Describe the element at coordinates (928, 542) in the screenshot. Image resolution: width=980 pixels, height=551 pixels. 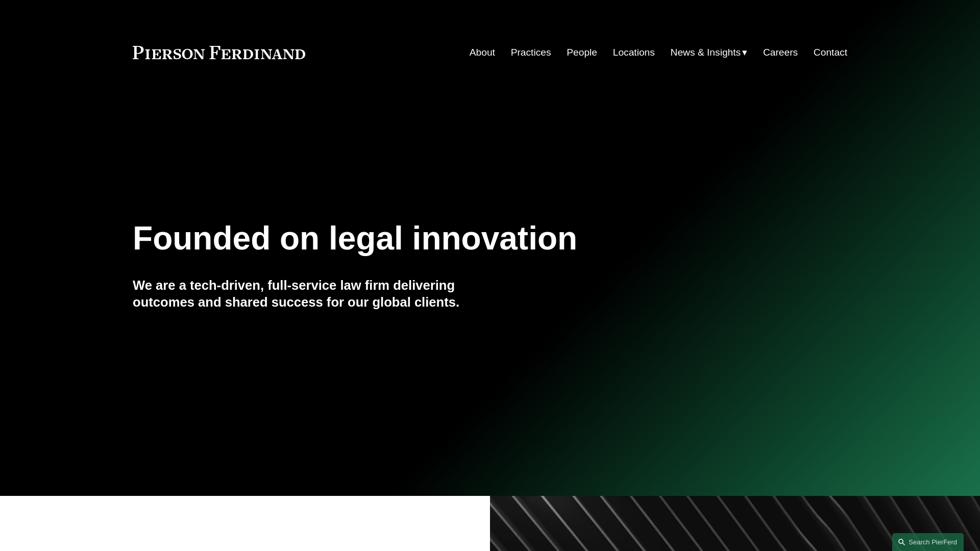
I see `a: Search this site` at that location.